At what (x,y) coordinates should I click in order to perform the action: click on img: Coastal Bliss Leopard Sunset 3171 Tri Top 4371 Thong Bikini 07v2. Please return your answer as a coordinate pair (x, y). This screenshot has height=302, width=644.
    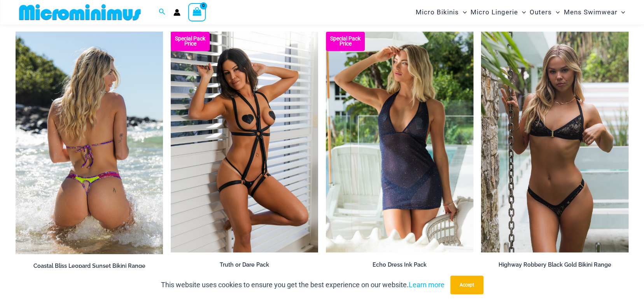
    Looking at the image, I should click on (89, 143).